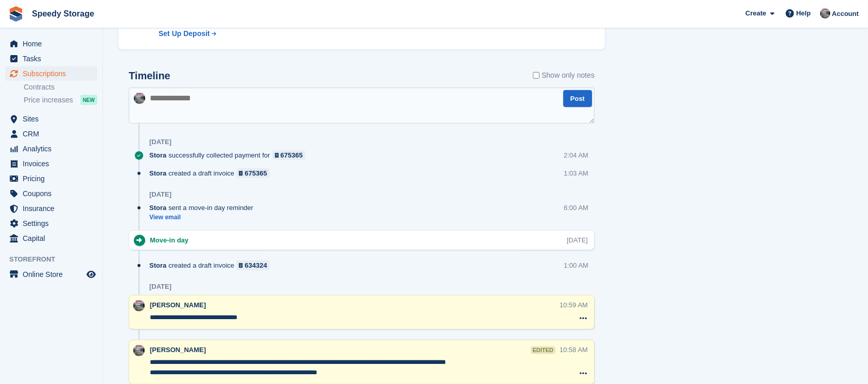 The image size is (868, 384). Describe the element at coordinates (61, 100) in the screenshot. I see `a: Price increases NEW` at that location.